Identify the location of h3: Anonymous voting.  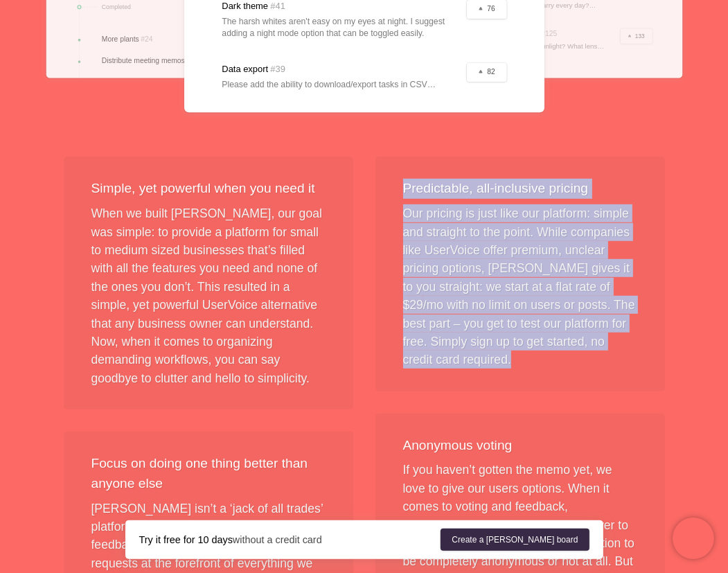
(520, 445).